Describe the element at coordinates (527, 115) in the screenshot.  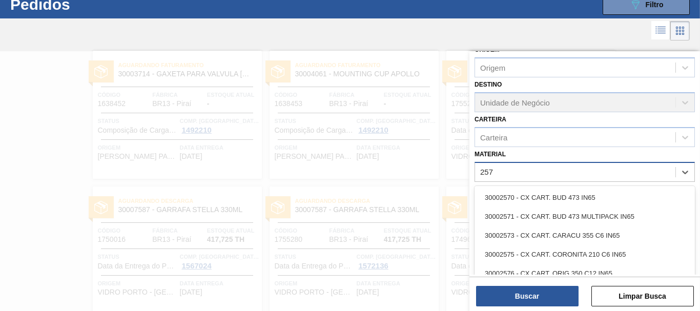
I see `a: statusAguardando Descarga30007587 - GARRAFA STELLA 330MLCódigo1755278FábricaBR13 - PiraíEstoque a...` at that location.